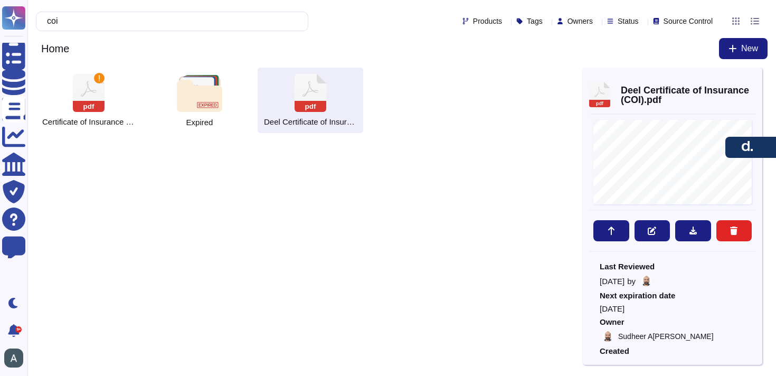 Image resolution: width=776 pixels, height=376 pixels. What do you see at coordinates (169, 21) in the screenshot?
I see `input: Search by keywords` at bounding box center [169, 21].